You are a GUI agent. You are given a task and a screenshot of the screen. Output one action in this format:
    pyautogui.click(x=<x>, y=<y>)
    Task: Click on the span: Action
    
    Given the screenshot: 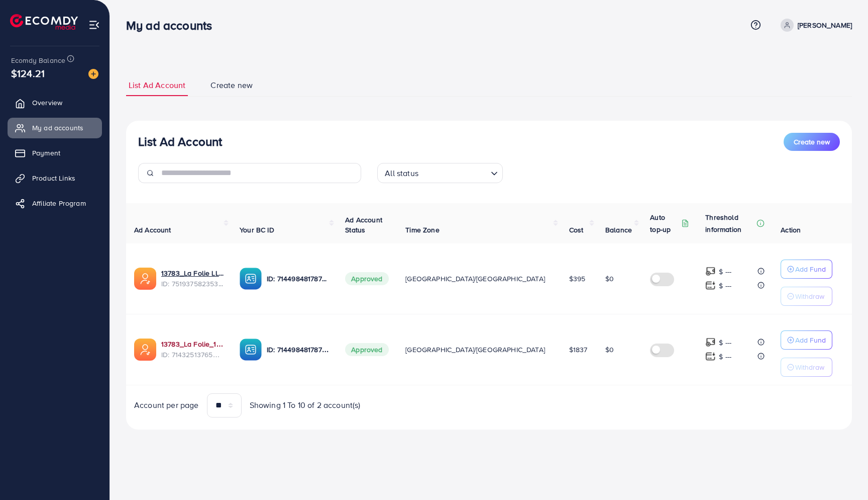 What is the action you would take?
    pyautogui.click(x=791, y=230)
    